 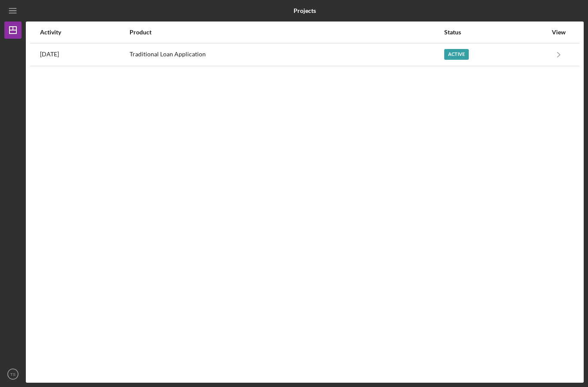 I want to click on div: Activity, so click(x=84, y=32).